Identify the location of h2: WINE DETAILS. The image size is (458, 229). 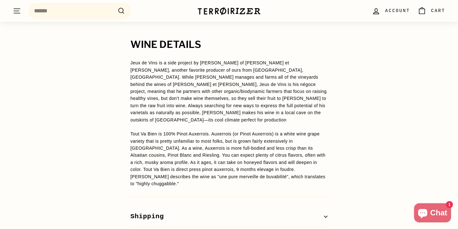
(229, 45).